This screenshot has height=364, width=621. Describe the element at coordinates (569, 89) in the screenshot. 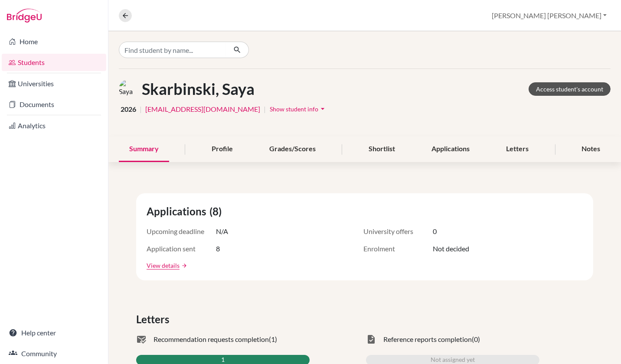

I see `a: Access student's account` at that location.